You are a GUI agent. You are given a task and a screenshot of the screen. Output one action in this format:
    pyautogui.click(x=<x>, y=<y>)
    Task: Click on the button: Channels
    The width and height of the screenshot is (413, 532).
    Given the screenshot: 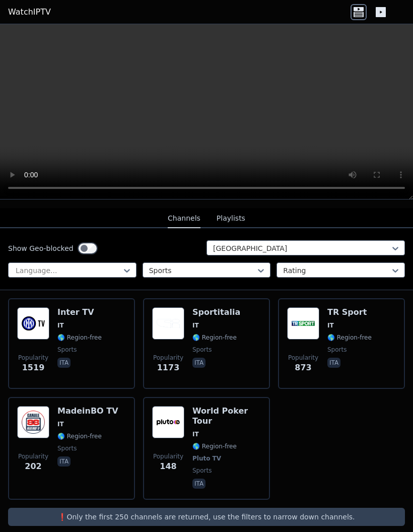 What is the action you would take?
    pyautogui.click(x=183, y=219)
    